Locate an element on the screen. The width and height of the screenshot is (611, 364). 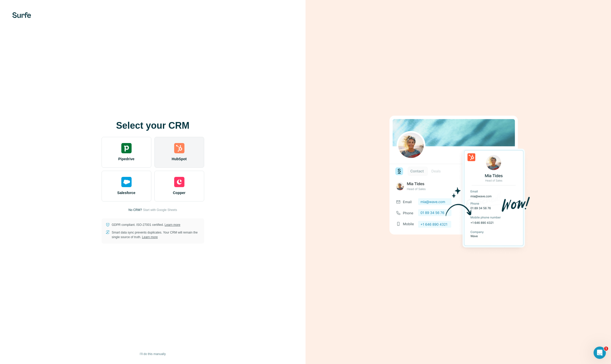
p: Smart data sync prevents duplicates. Your CRM will remain the single source of truth. is located at coordinates (156, 234).